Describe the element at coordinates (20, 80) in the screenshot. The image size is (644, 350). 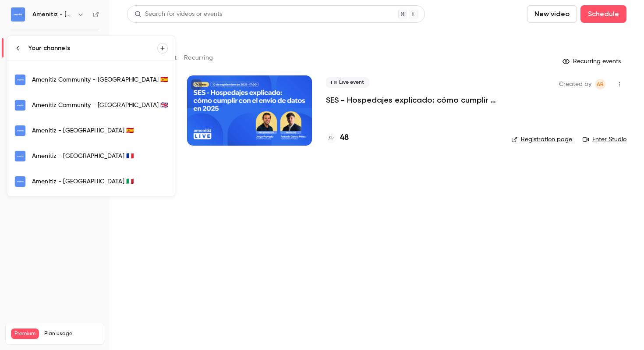
I see `img: Amenitiz Community - Spain 🇪🇸` at that location.